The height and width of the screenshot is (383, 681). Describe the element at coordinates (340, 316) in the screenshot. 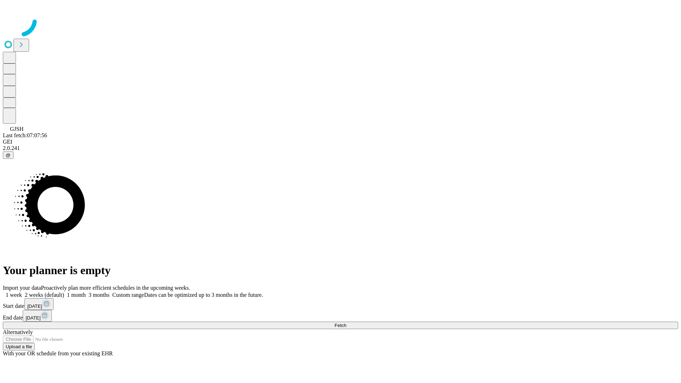

I see `div: End date` at that location.